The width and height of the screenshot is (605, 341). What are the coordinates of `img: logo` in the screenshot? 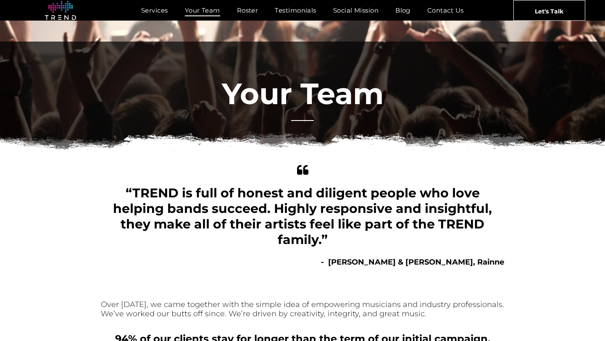 It's located at (60, 10).